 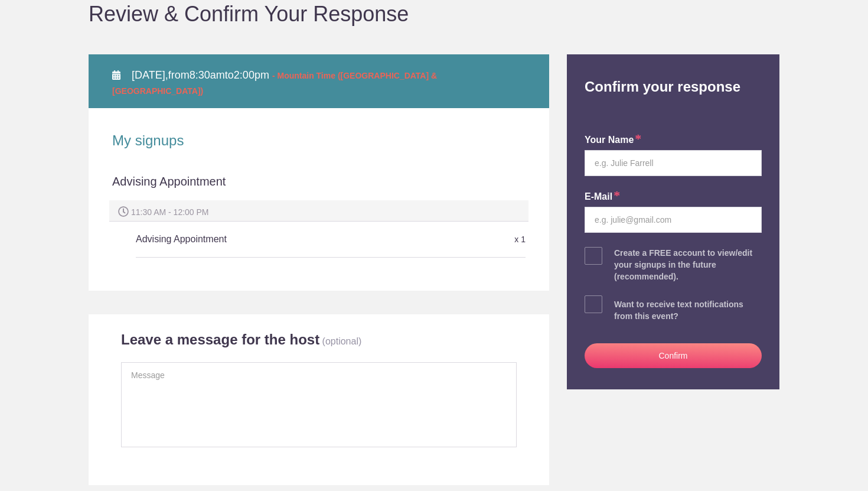 What do you see at coordinates (613, 140) in the screenshot?
I see `label: your name` at bounding box center [613, 140].